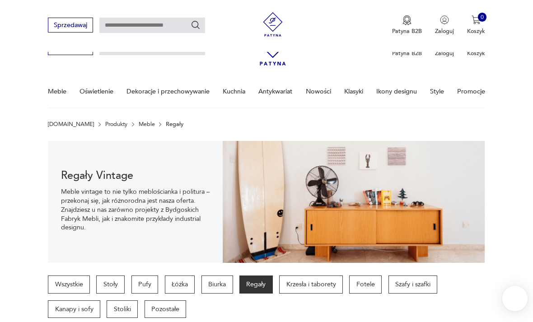  Describe the element at coordinates (318, 91) in the screenshot. I see `a: Nowości` at that location.